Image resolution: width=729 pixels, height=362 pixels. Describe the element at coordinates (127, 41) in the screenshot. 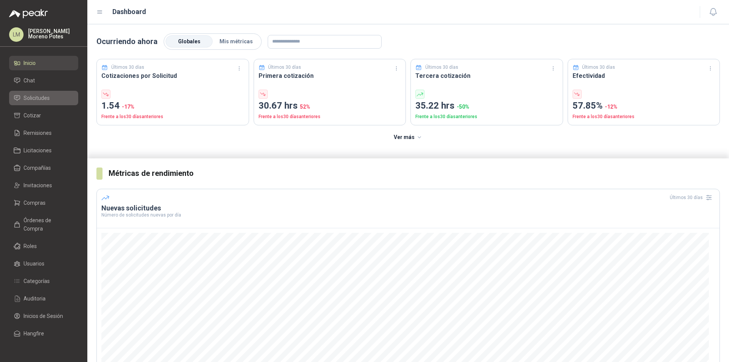

I see `p: Ocurriendo ahora` at that location.